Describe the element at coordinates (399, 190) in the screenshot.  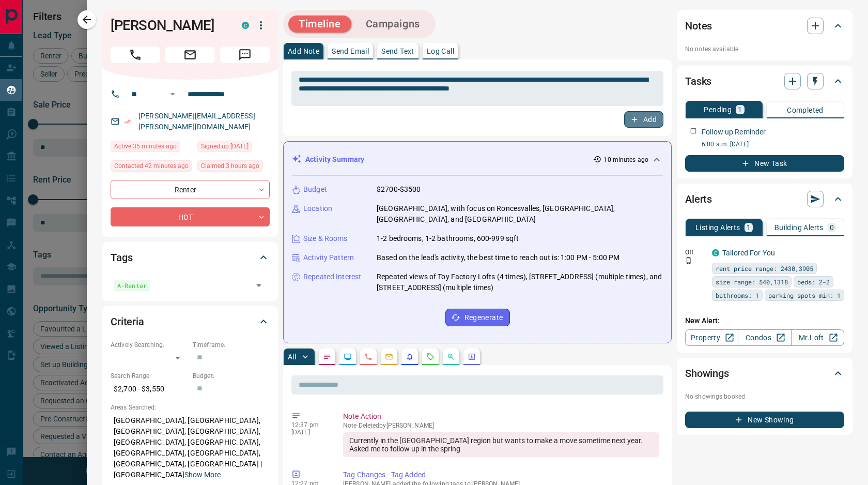
I see `p: $2700-$3500` at that location.